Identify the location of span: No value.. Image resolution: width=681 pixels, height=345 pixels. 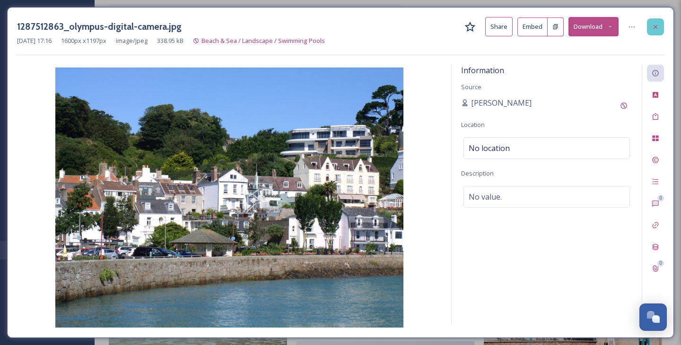
(485, 197).